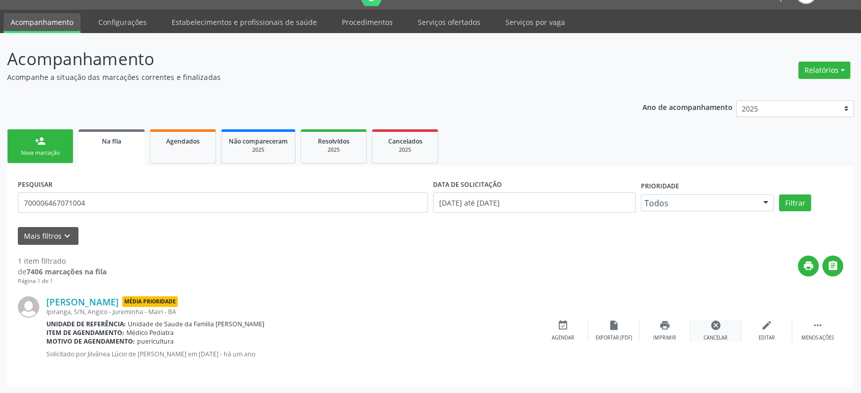 The width and height of the screenshot is (861, 393). What do you see at coordinates (183, 141) in the screenshot?
I see `span: Agendados` at bounding box center [183, 141].